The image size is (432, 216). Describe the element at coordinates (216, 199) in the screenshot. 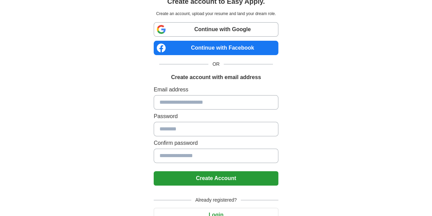

I see `span: Already registered?` at that location.